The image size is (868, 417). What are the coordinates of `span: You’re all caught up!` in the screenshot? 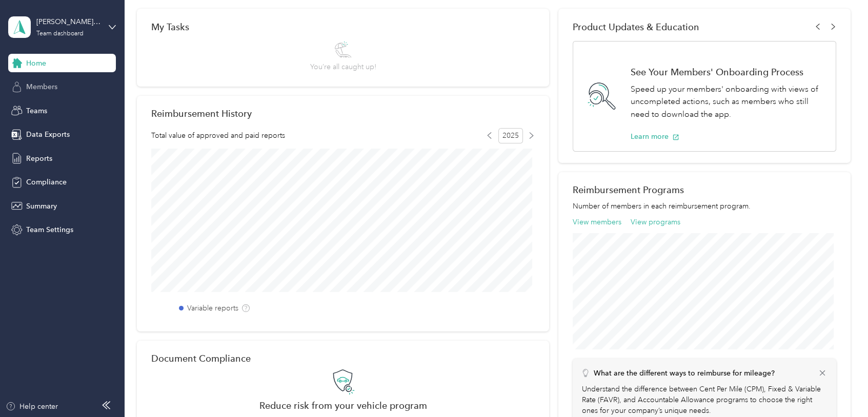 It's located at (343, 67).